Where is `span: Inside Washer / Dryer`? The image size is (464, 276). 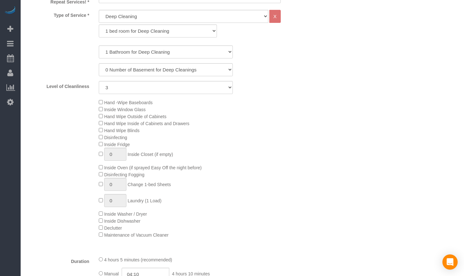
span: Inside Washer / Dryer is located at coordinates (125, 214).